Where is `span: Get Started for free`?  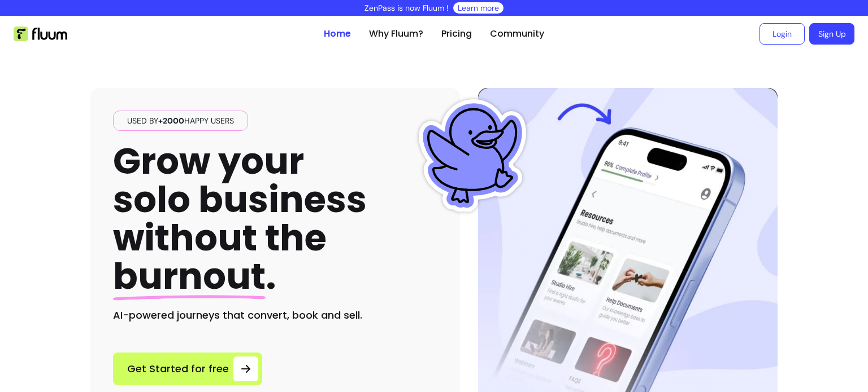
span: Get Started for free is located at coordinates (178, 369).